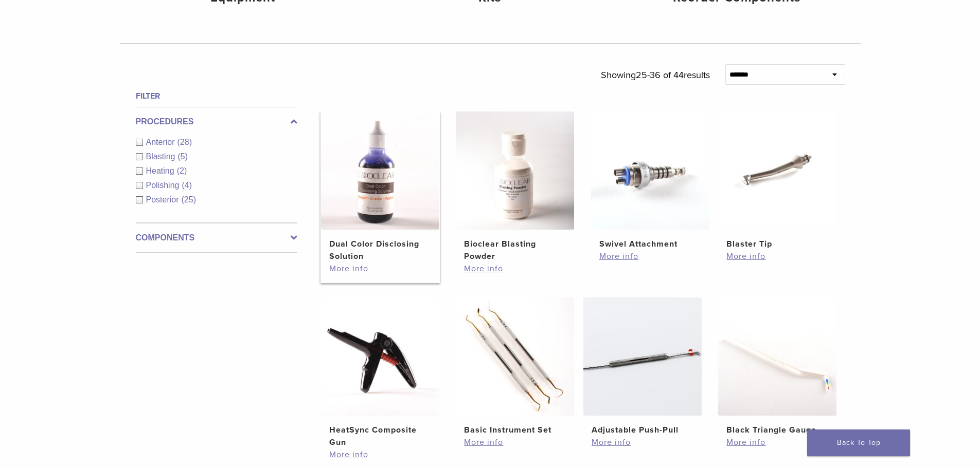 The width and height of the screenshot is (980, 468). I want to click on a: Basic Instrument SetBasic Instrument Set, so click(515, 367).